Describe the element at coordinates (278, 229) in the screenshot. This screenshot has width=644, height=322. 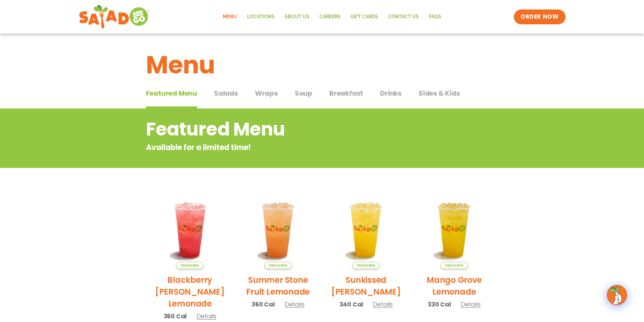
I see `img: Product photo for Summer Stone Fruit Lemonade` at that location.